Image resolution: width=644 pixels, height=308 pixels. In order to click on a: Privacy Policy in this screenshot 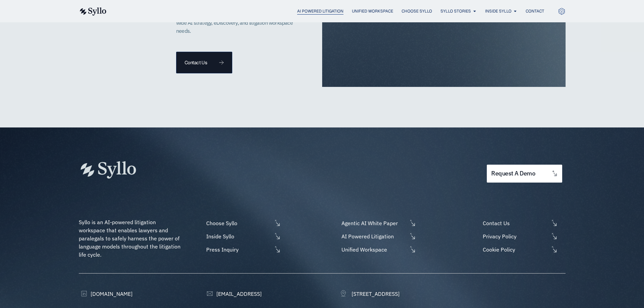, I will do `click(523, 236)`.